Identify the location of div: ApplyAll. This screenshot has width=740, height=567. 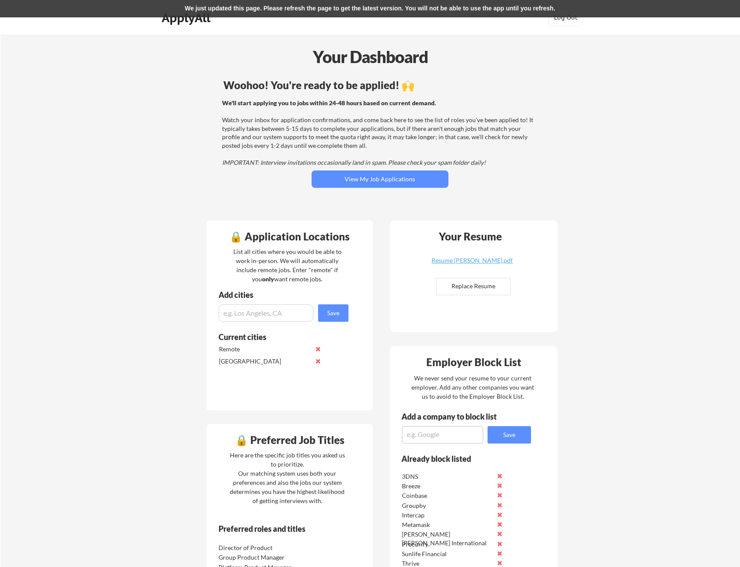
(187, 18).